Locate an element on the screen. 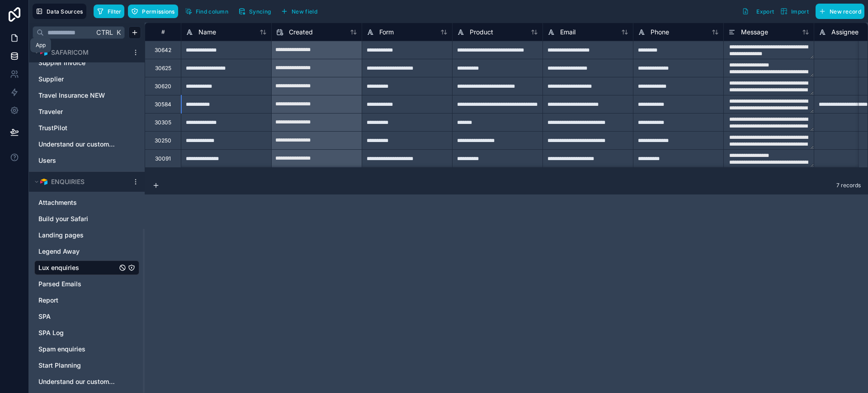 The image size is (868, 393). span: Phone is located at coordinates (659, 32).